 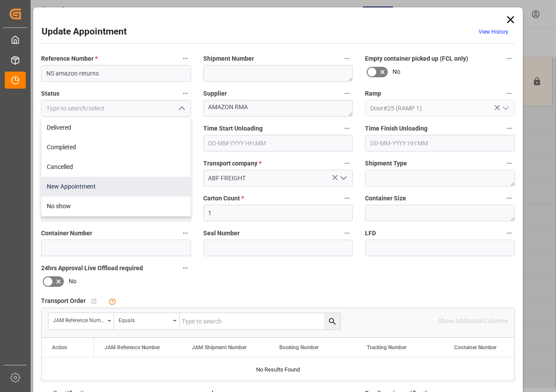 What do you see at coordinates (78, 319) in the screenshot?
I see `div: JAM Reference Number` at bounding box center [78, 319].